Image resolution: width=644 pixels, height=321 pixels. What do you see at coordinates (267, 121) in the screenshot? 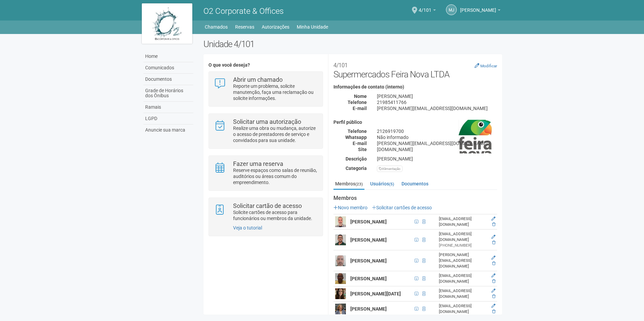
I see `strong: Solicitar uma autorização` at bounding box center [267, 121].